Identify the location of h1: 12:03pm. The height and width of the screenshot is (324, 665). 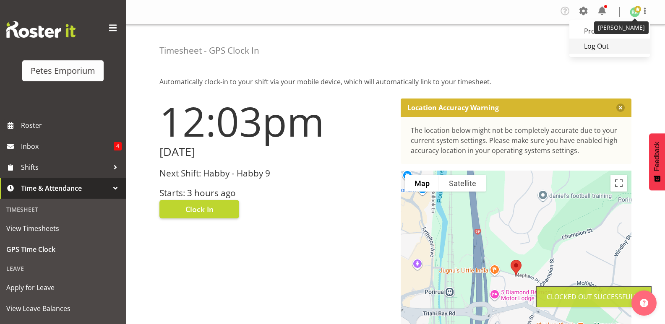
(275, 121).